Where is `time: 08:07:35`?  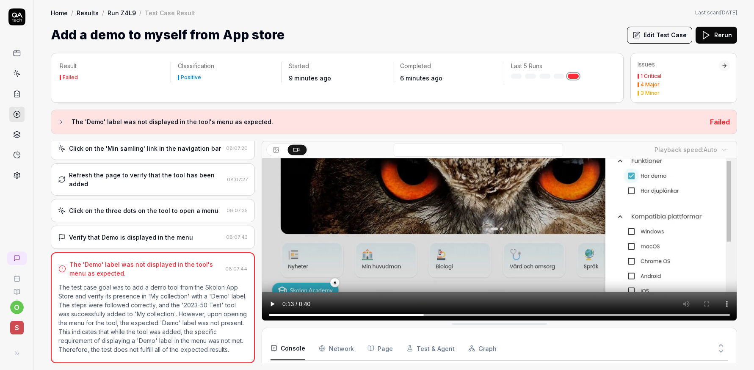 time: 08:07:35 is located at coordinates (237, 211).